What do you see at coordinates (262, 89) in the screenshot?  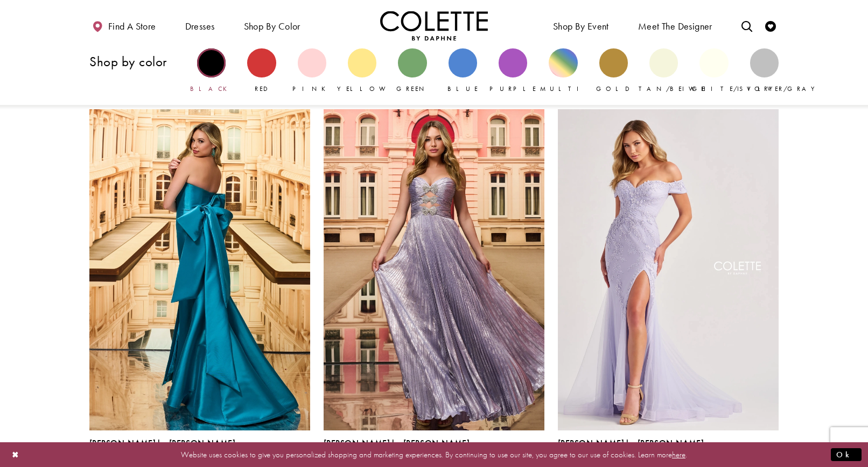 I see `span: Red` at bounding box center [262, 89].